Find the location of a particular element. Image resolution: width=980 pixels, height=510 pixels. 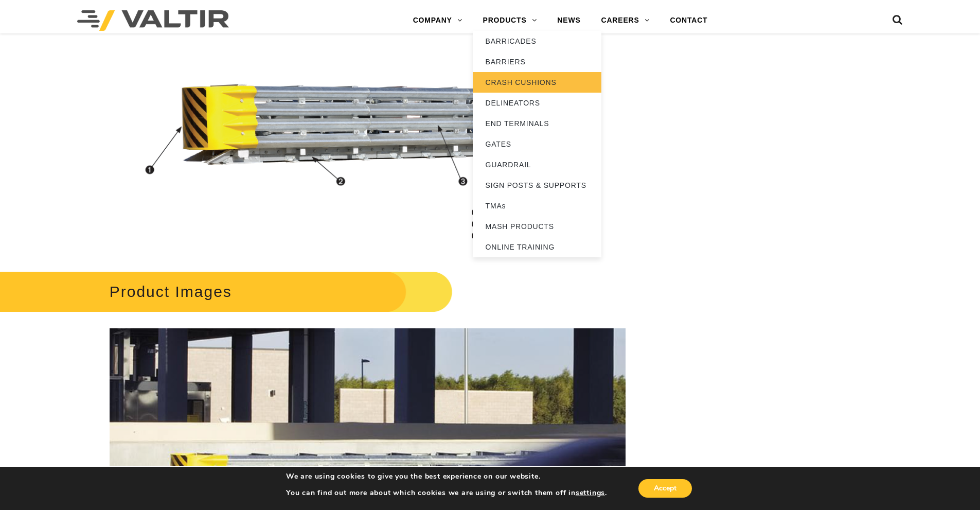

img: Valtir is located at coordinates (153, 21).